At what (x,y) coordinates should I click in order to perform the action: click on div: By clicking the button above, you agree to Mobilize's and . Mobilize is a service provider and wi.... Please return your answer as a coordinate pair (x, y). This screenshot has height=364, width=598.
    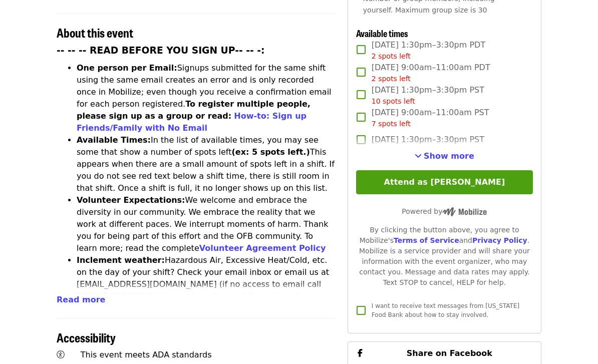
    Looking at the image, I should click on (444, 256).